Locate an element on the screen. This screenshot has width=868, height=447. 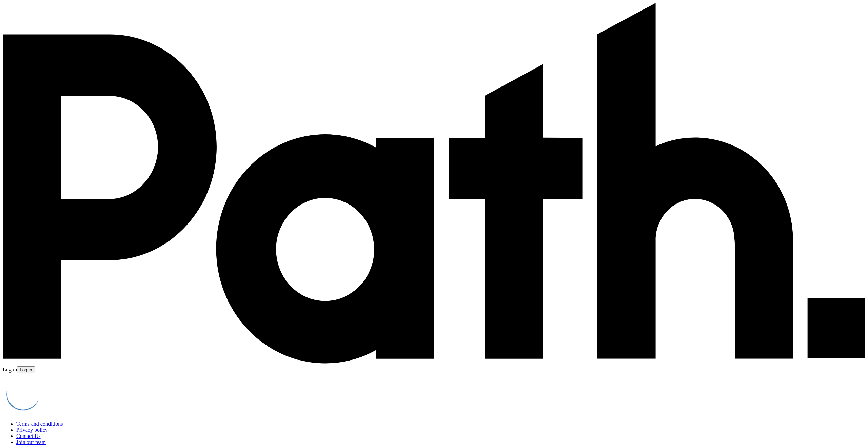
a: Terms and conditions is located at coordinates (40, 424).